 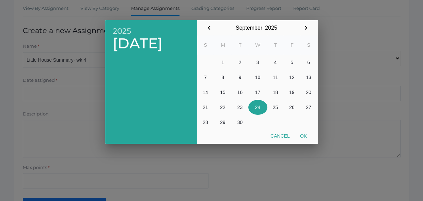 I want to click on button: 13, so click(x=309, y=77).